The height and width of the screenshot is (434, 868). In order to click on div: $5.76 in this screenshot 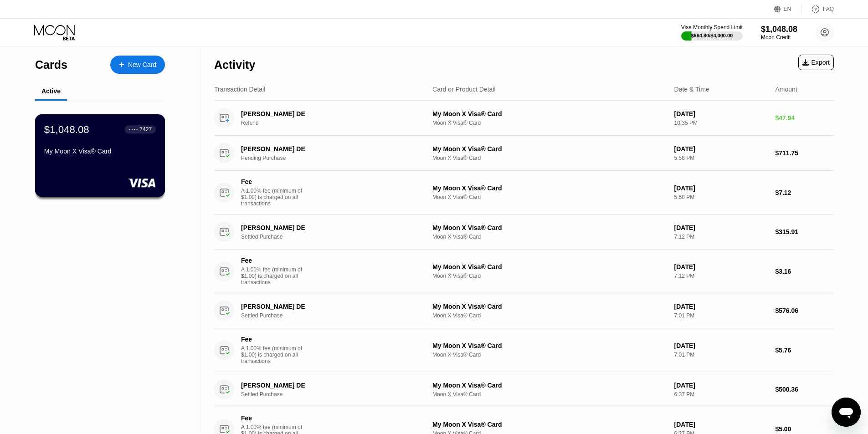, I will do `click(805, 350)`.